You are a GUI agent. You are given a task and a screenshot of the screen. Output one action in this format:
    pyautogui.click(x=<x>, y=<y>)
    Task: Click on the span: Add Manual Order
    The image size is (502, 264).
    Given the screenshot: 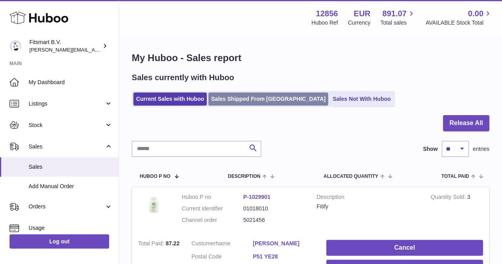 What is the action you would take?
    pyautogui.click(x=71, y=186)
    